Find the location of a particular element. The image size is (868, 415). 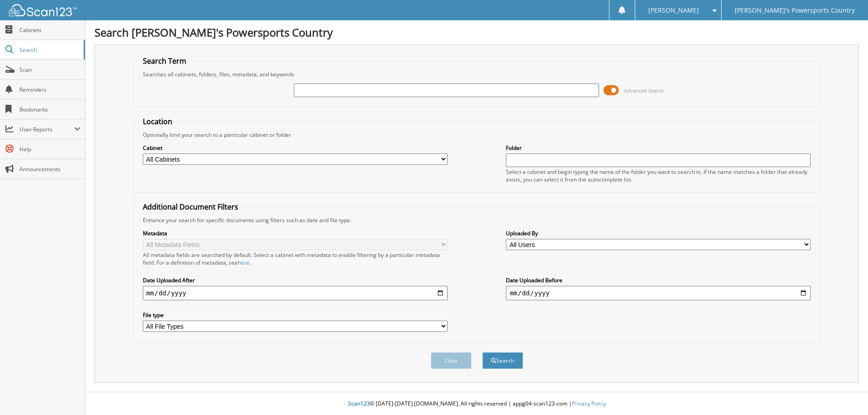

input: start is located at coordinates (295, 293).